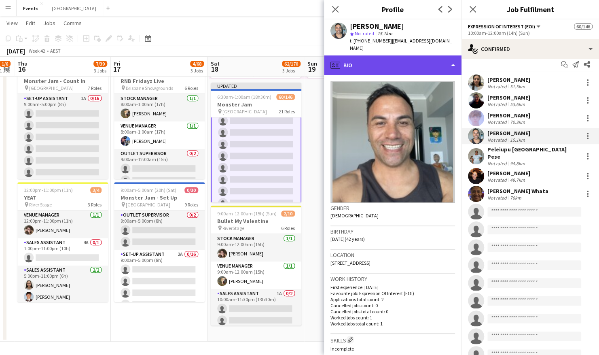 The height and width of the screenshot is (355, 599). I want to click on div: Bio, so click(393, 65).